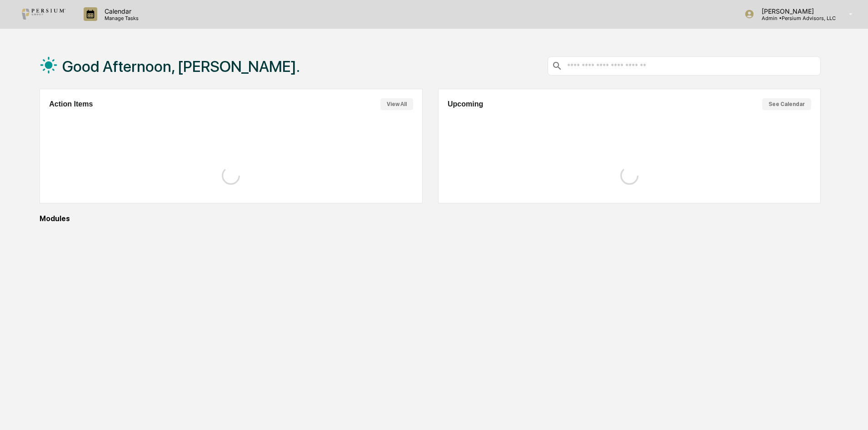  Describe the element at coordinates (787, 104) in the screenshot. I see `button: See Calendar` at that location.